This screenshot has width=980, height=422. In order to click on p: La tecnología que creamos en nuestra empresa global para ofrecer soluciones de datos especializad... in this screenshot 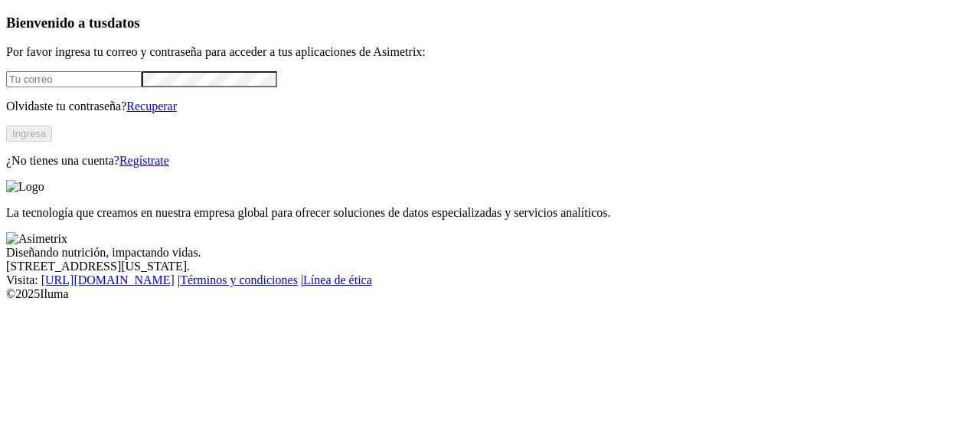, I will do `click(490, 212)`.